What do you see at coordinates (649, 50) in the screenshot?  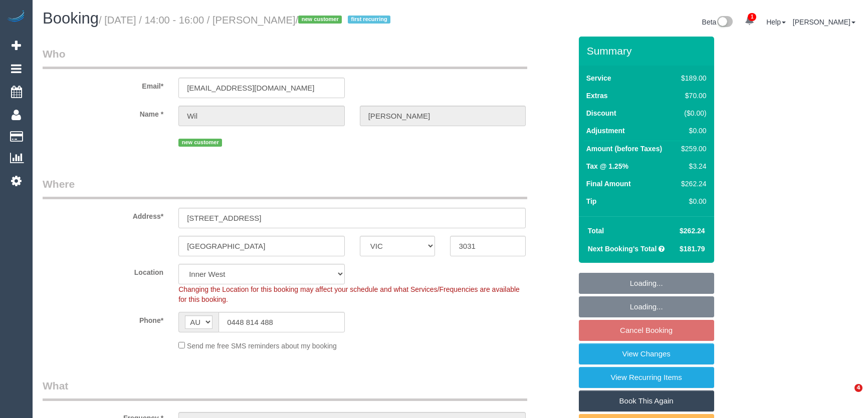 I see `h3: Summary` at bounding box center [649, 50].